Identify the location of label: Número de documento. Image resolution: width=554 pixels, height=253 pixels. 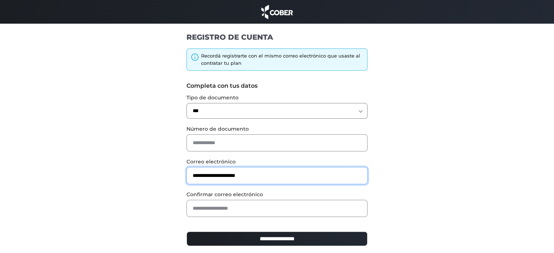
(277, 129).